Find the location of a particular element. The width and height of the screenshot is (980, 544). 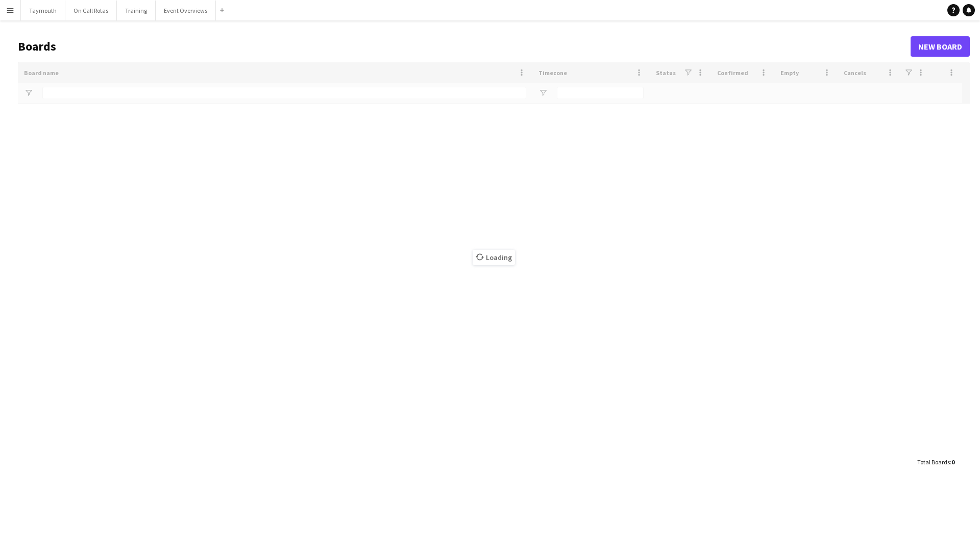

span: Loading is located at coordinates (494, 257).